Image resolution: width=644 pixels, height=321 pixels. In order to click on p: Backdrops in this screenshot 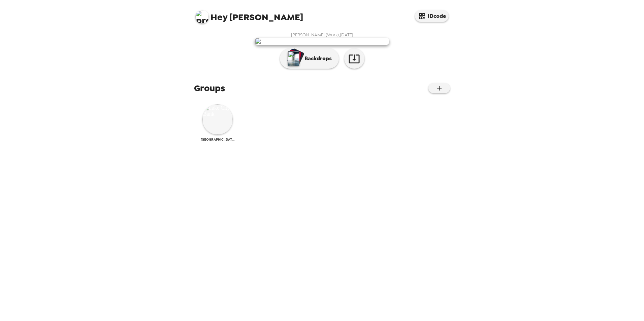, I will do `click(316, 58)`.